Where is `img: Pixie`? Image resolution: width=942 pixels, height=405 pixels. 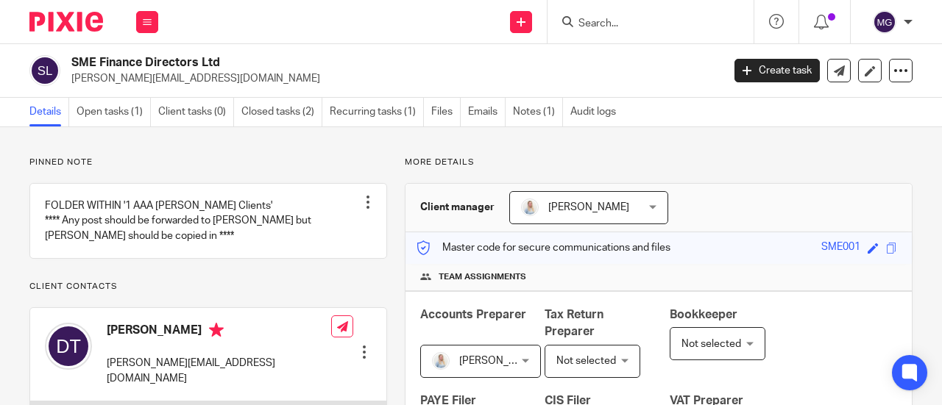
img: Pixie is located at coordinates (66, 21).